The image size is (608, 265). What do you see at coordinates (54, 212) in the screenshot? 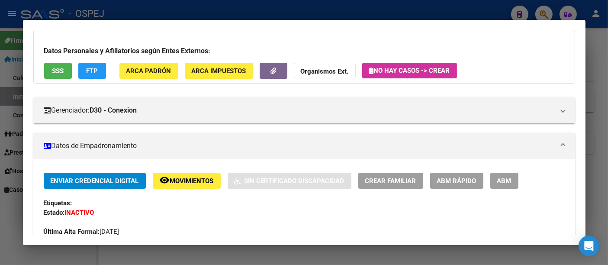
I see `strong: Estado:` at bounding box center [54, 212].